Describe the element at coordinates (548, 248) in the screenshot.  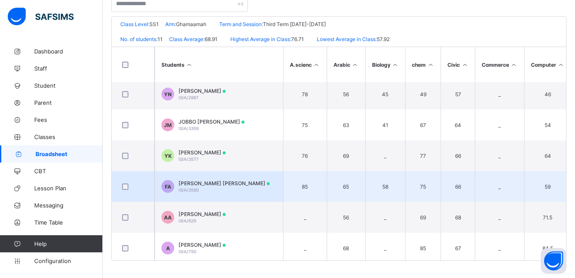
I see `td: 84.5` at that location.